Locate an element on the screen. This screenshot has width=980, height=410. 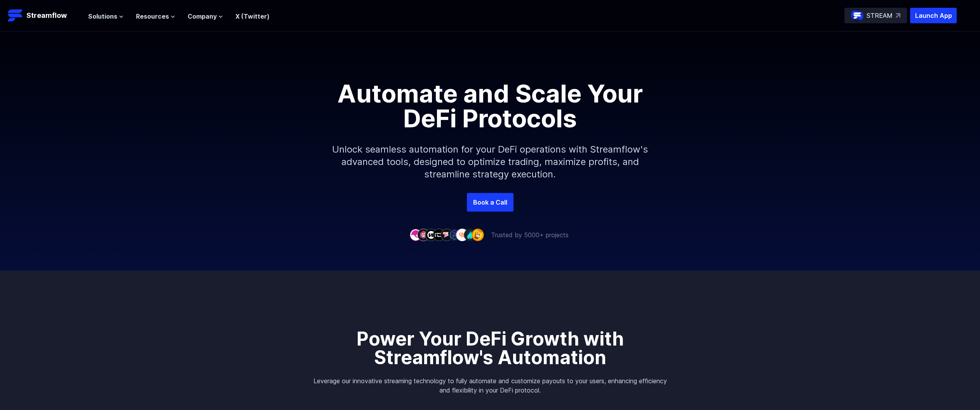
a: STREAM is located at coordinates (876, 16).